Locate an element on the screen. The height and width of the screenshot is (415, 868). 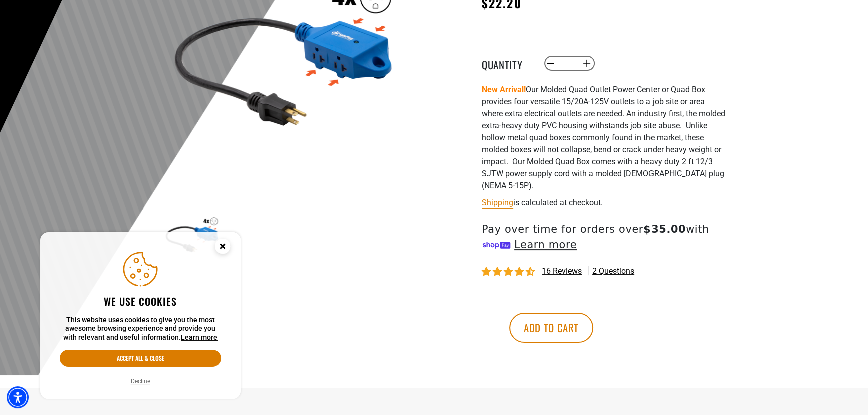
strong: New Arrival! is located at coordinates (504, 89).